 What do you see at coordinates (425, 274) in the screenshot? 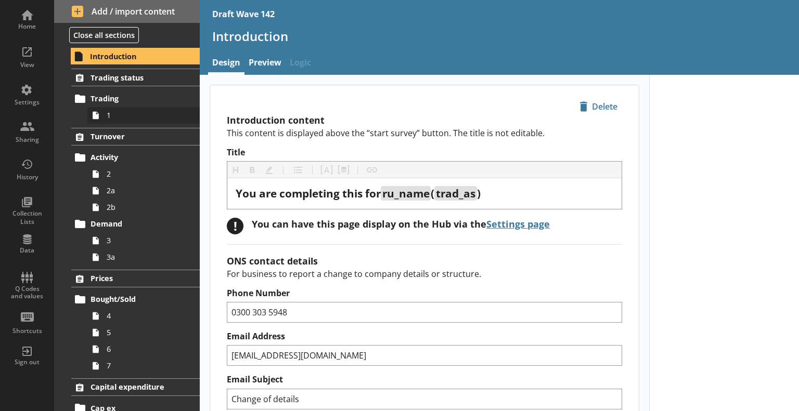
I see `p: For business to report a change to company details or structure.` at bounding box center [425, 274].